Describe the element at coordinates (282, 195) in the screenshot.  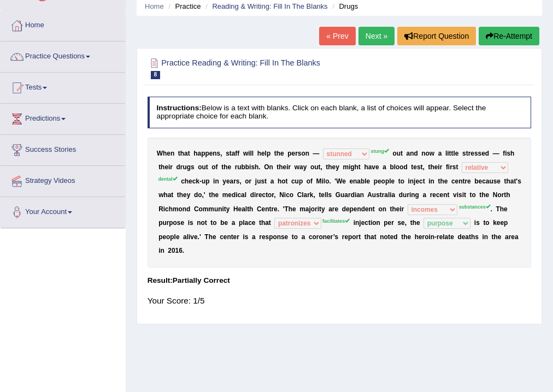
I see `b: N` at that location.